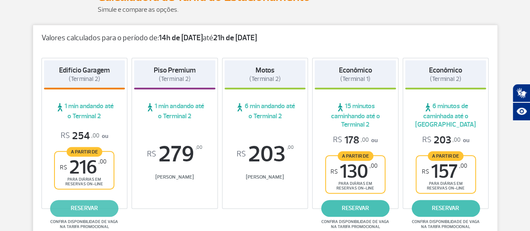 The height and width of the screenshot is (231, 530). I want to click on span: 6 min andando até o Terminal 2, so click(265, 111).